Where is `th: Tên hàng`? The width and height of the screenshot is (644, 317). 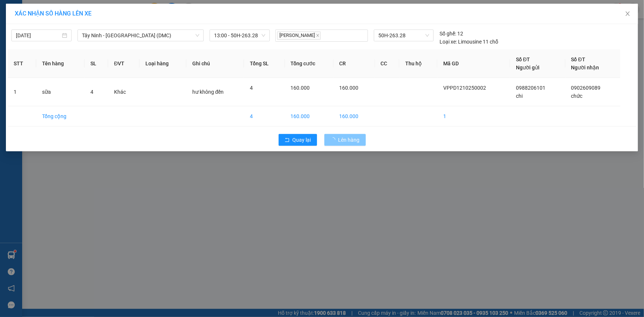 th: Tên hàng is located at coordinates (60, 63).